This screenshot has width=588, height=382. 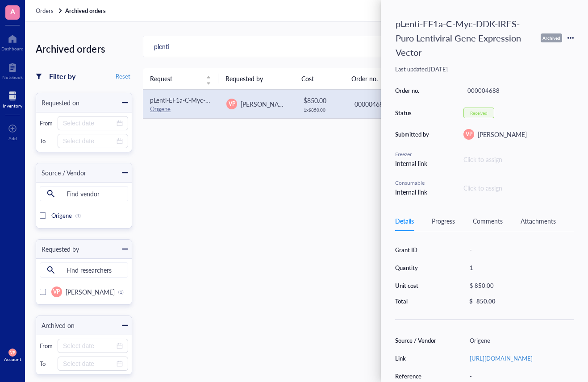 What do you see at coordinates (62, 77) in the screenshot?
I see `div: Filter by` at bounding box center [62, 77].